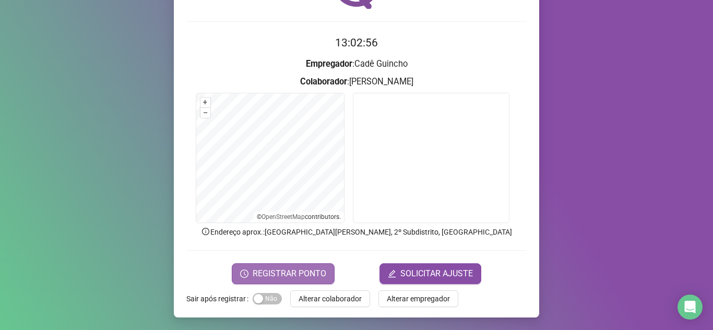  I want to click on span: edit, so click(392, 274).